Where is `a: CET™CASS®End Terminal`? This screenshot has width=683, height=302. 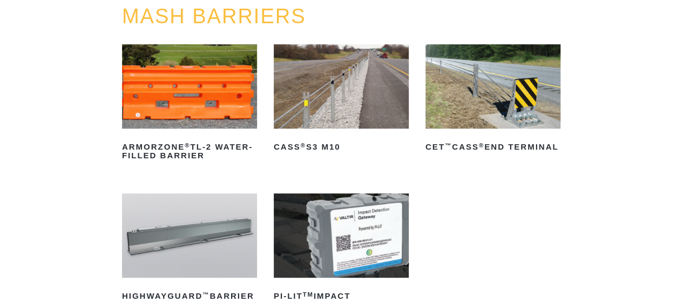
a: CET™CASS®End Terminal is located at coordinates (493, 100).